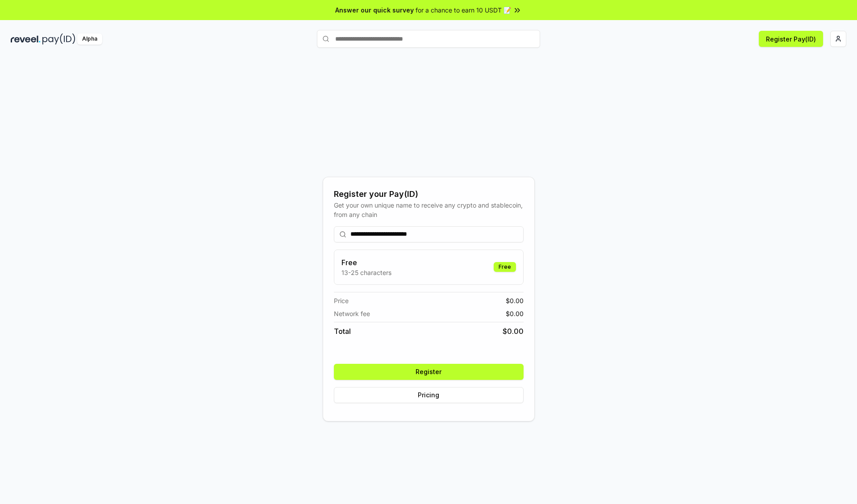 This screenshot has height=504, width=857. Describe the element at coordinates (791, 39) in the screenshot. I see `button: Register Pay(ID)` at that location.